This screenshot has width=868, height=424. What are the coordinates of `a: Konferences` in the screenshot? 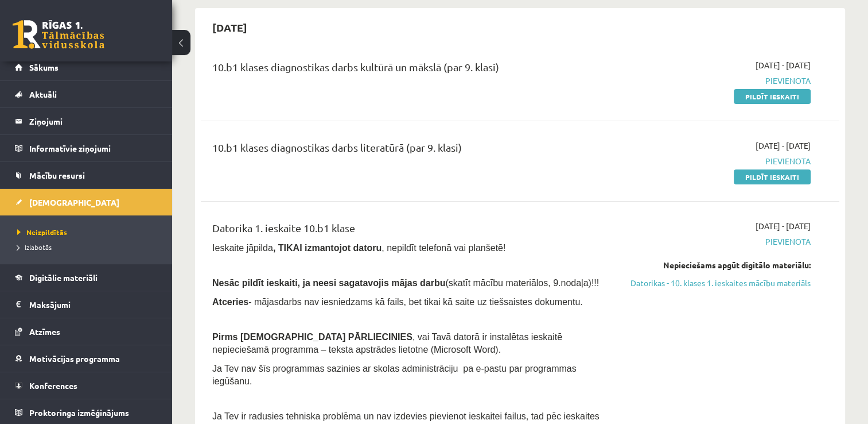 It's located at (86, 386).